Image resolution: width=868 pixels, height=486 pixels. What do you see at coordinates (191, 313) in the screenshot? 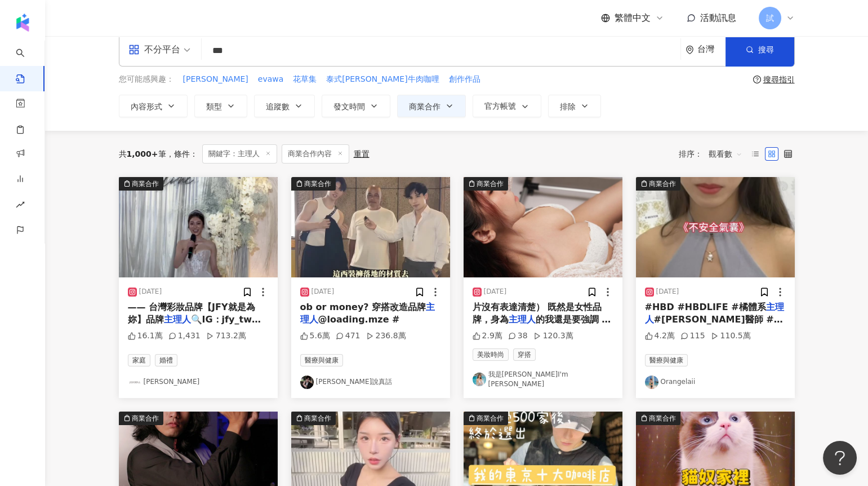
I see `span: —— 台灣彩妝品牌【JFY就是為妳】品牌` at bounding box center [191, 313].